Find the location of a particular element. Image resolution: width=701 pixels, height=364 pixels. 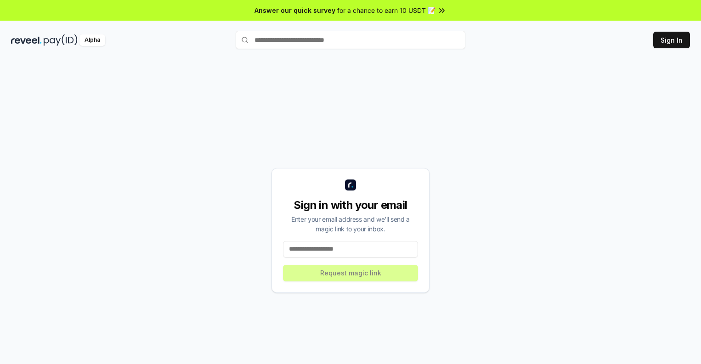

img: reveel_dark is located at coordinates (26, 40).